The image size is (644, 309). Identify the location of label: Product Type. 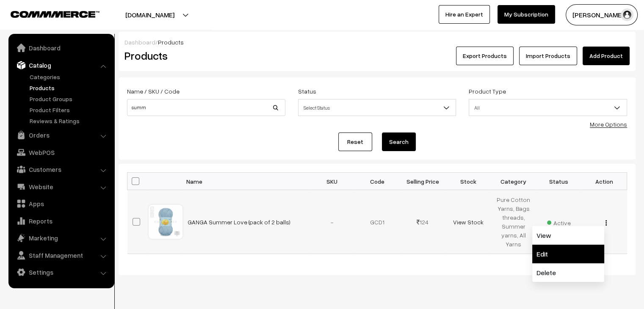
(488, 91).